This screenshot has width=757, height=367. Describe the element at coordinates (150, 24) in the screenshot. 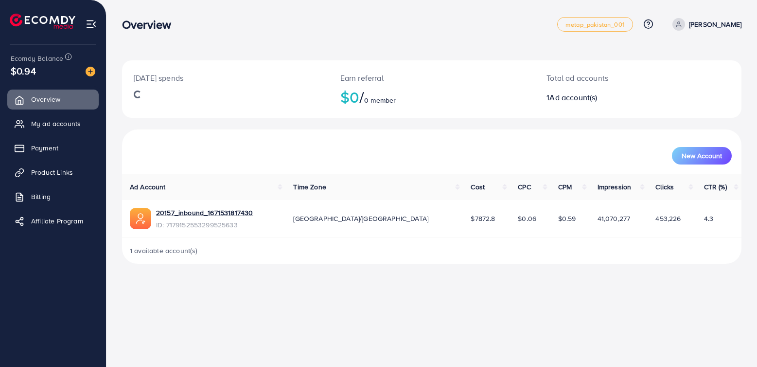

I see `h3: Overview` at that location.